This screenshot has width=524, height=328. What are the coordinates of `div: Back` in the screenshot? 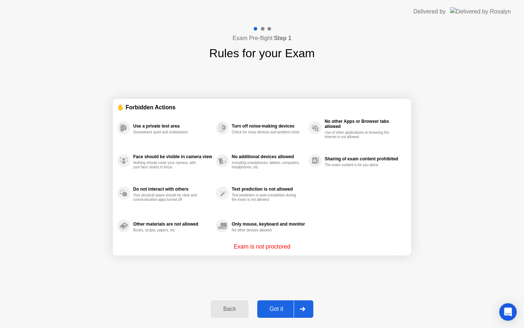 It's located at (229, 309).